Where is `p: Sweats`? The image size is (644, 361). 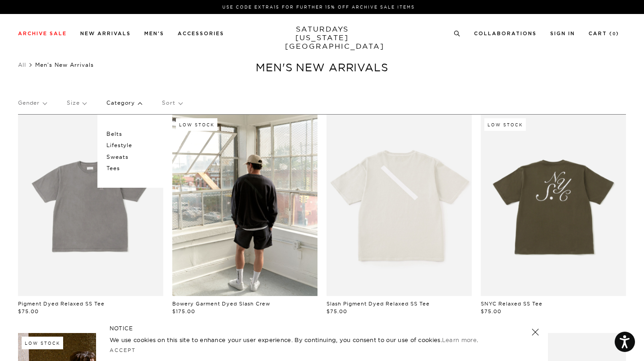 p: Sweats is located at coordinates (133, 157).